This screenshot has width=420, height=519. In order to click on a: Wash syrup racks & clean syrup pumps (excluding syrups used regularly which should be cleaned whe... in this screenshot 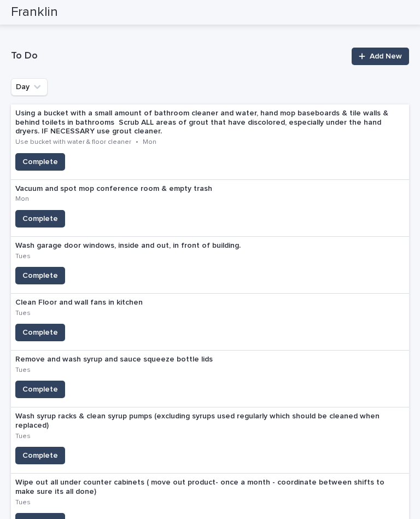, I will do `click(210, 440)`.